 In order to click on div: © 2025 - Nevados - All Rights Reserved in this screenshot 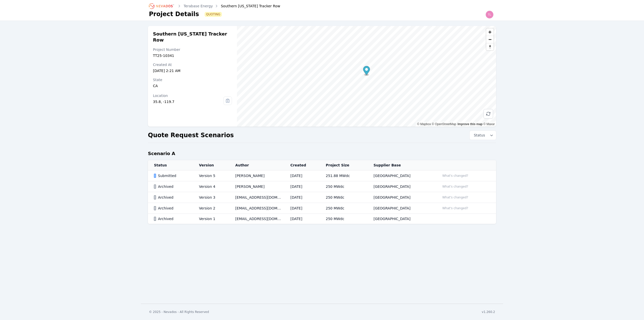, I will do `click(179, 312)`.